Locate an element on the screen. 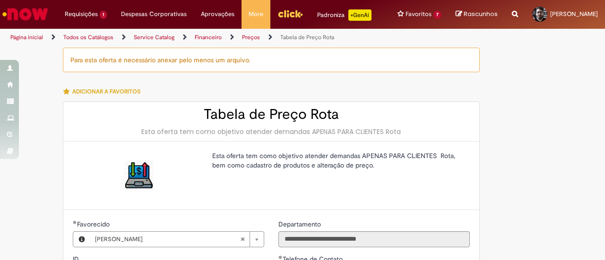 The width and height of the screenshot is (605, 260). div: Padroniza is located at coordinates (344, 15).